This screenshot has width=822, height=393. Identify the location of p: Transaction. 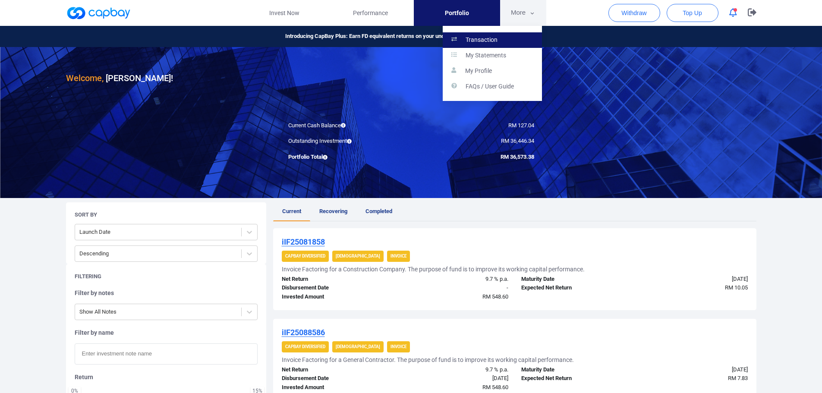
(481, 40).